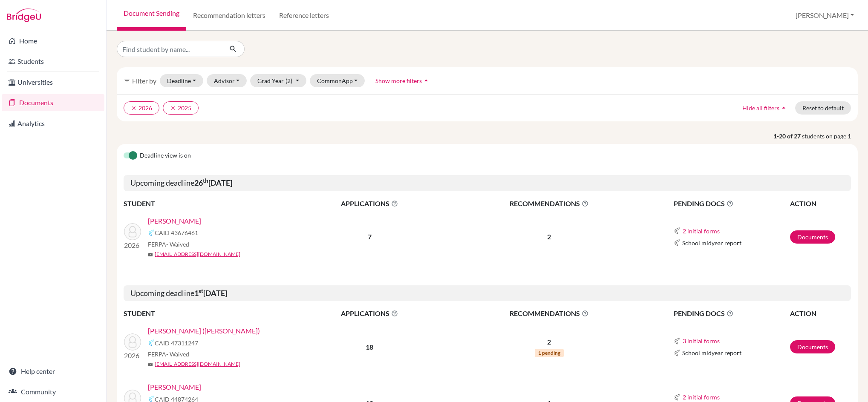 Image resolution: width=868 pixels, height=402 pixels. I want to click on button: Reset to default, so click(823, 108).